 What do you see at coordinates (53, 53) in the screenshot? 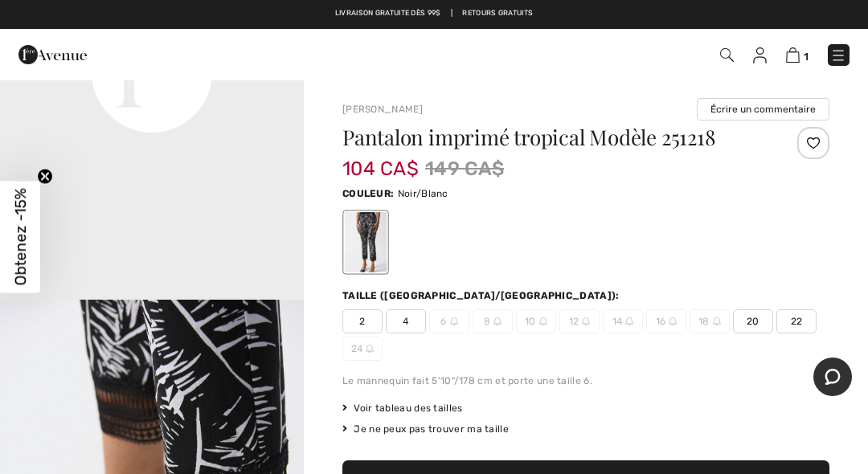
I see `a: 1ère Avenue` at bounding box center [53, 53].